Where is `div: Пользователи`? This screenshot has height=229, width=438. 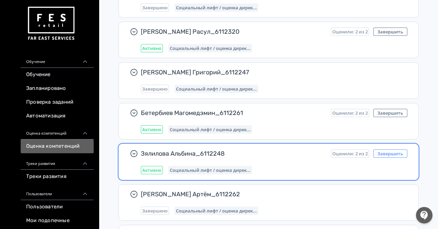 div: Пользователи is located at coordinates (57, 192).